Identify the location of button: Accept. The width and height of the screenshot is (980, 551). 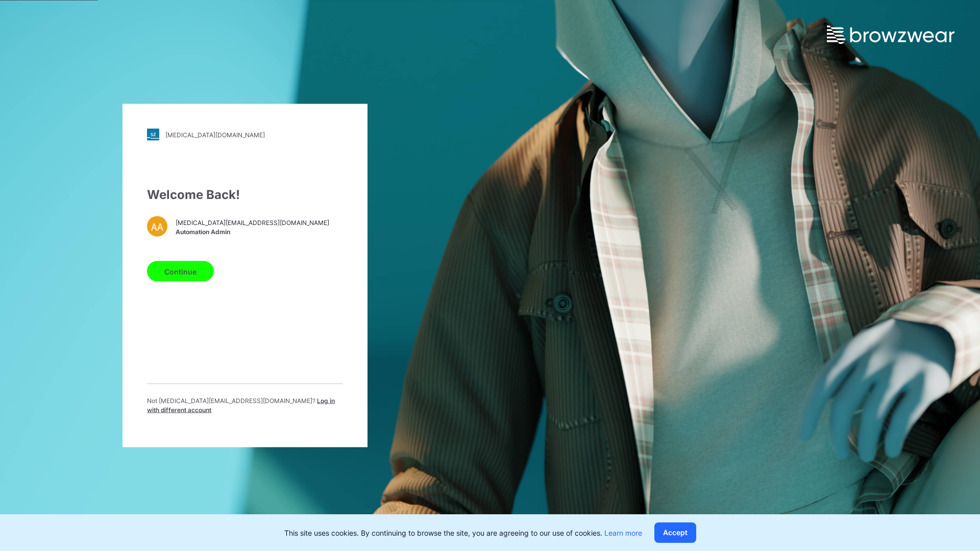
(675, 533).